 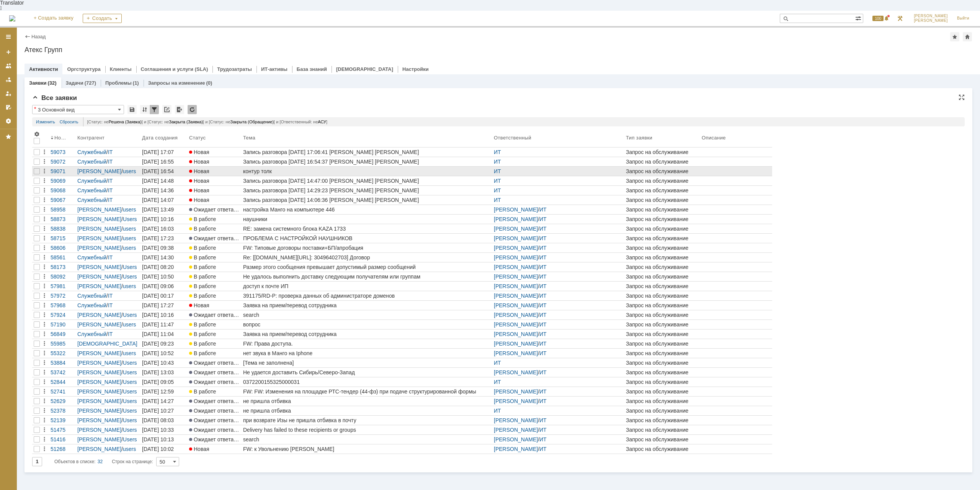 What do you see at coordinates (274, 69) in the screenshot?
I see `a: ИТ-активы` at bounding box center [274, 69].